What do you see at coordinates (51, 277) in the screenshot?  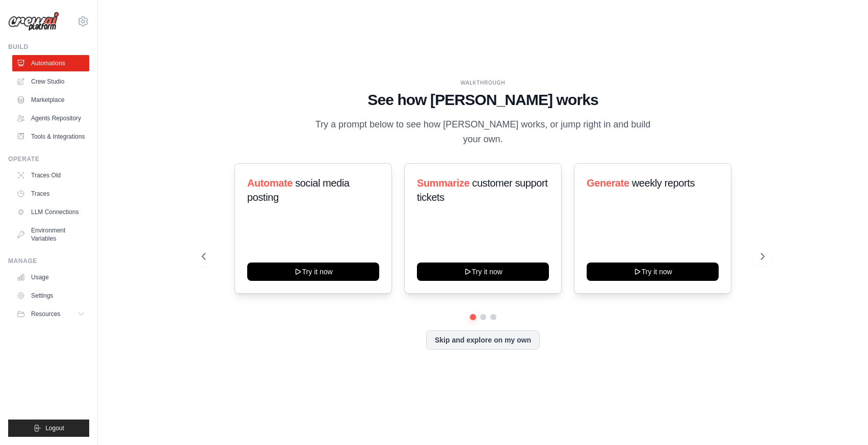 I see `a: Usage` at bounding box center [51, 277].